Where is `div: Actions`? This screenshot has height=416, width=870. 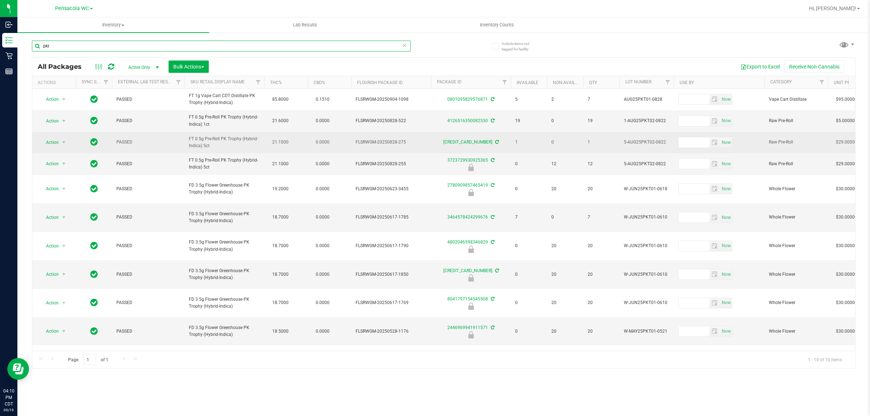 div: Actions is located at coordinates (55, 83).